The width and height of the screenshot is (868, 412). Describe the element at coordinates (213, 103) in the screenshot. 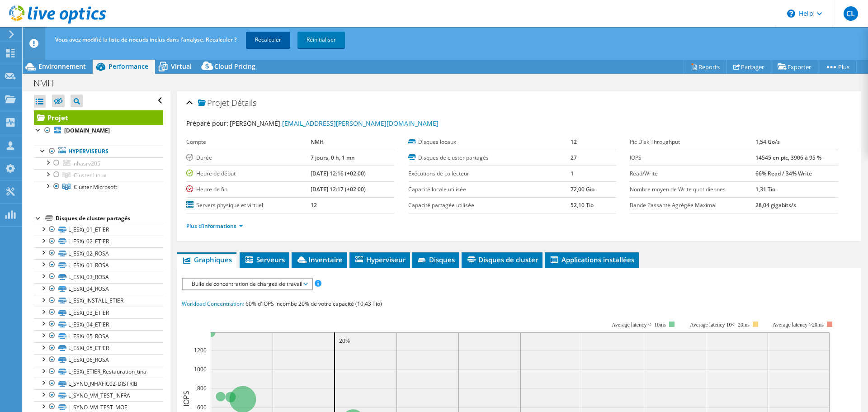

I see `span: Projet` at that location.